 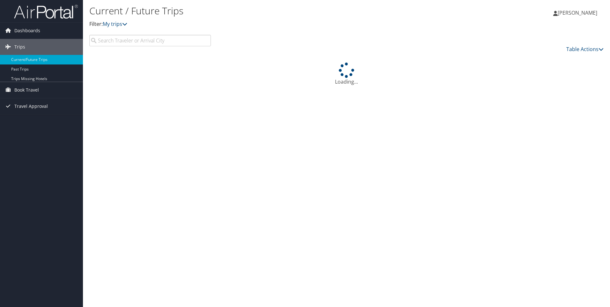 I want to click on span: Dashboards, so click(x=27, y=31).